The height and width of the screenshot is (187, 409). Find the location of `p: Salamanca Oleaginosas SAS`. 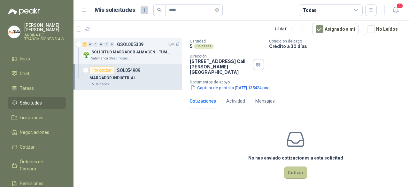

p: Salamanca Oleaginosas SAS is located at coordinates (111, 58).